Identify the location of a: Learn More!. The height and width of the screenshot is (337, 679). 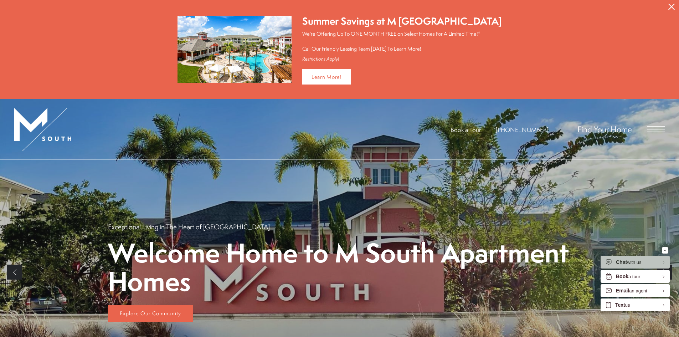
(327, 77).